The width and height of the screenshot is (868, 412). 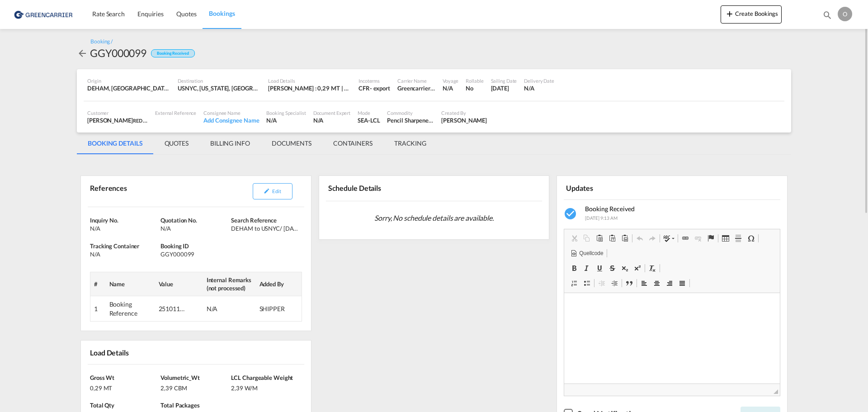 I want to click on a: Nummerierte Liste einfügen/entfernen, so click(x=574, y=283).